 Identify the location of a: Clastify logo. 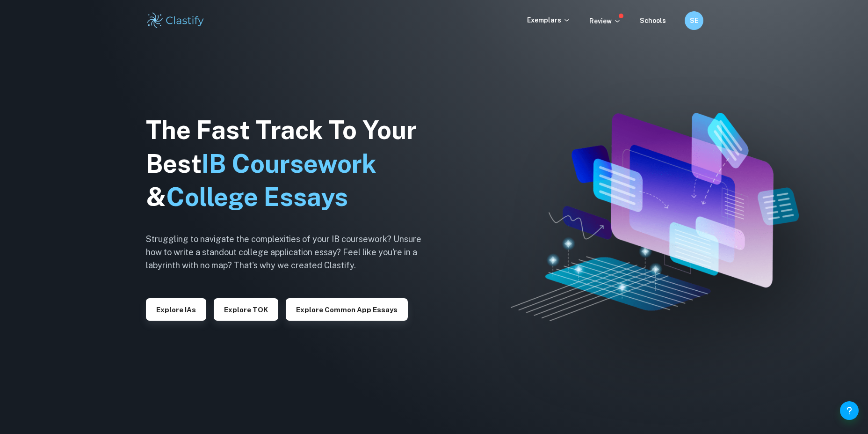
(175, 21).